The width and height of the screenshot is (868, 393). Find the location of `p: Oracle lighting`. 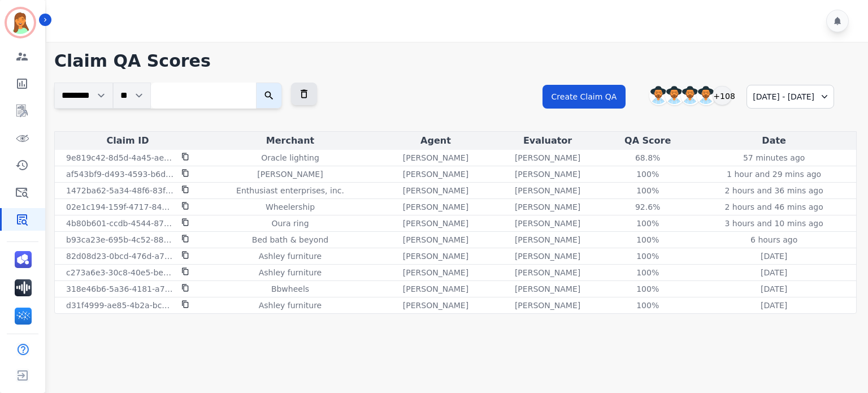

p: Oracle lighting is located at coordinates (290, 158).